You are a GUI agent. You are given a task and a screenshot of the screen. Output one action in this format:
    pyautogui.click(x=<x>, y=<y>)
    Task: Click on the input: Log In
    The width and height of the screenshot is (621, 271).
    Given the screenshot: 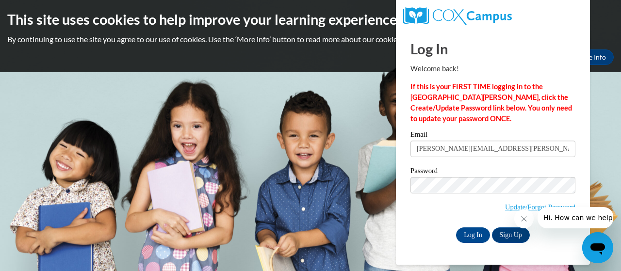 What is the action you would take?
    pyautogui.click(x=473, y=235)
    